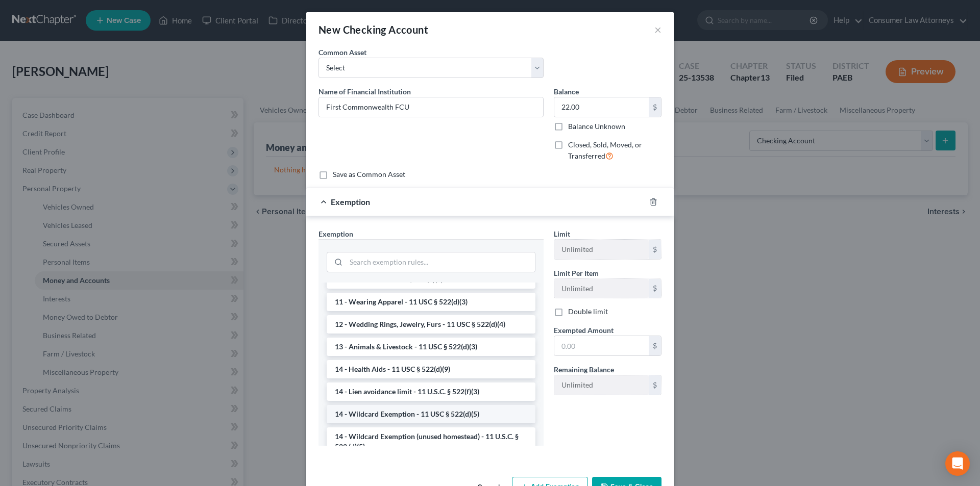  Describe the element at coordinates (373, 29) in the screenshot. I see `div: New Checking Account` at that location.